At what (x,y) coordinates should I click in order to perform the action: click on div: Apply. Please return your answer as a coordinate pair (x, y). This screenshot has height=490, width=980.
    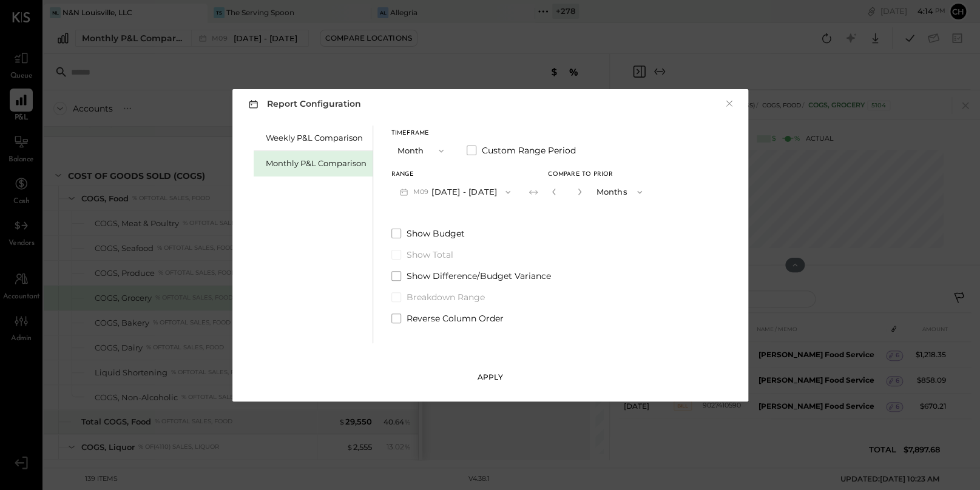
    Looking at the image, I should click on (490, 376).